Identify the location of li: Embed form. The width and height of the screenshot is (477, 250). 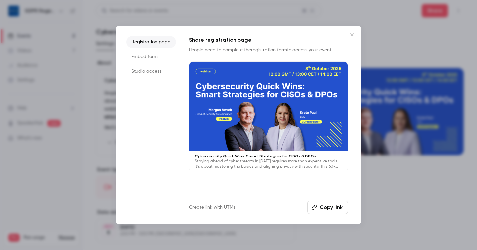
(151, 57).